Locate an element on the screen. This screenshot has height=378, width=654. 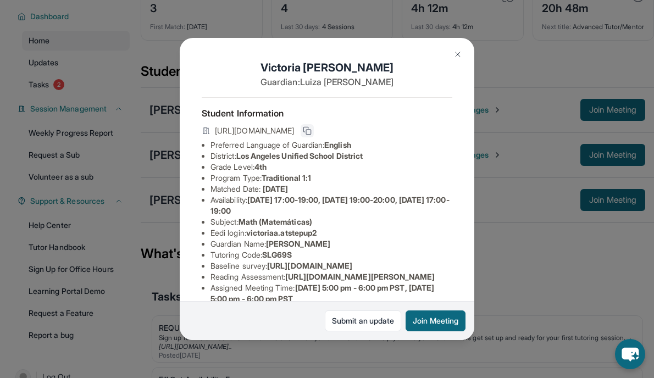
span: Traditional 1:1 is located at coordinates (286, 177).